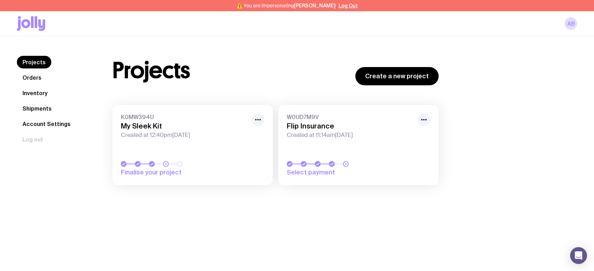 The width and height of the screenshot is (594, 271). Describe the element at coordinates (35, 93) in the screenshot. I see `a: Inventory` at that location.